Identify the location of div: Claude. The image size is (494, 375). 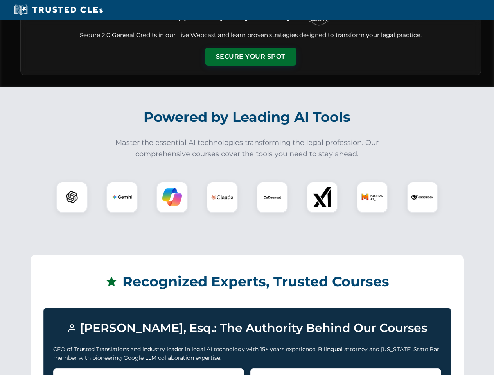
(222, 197).